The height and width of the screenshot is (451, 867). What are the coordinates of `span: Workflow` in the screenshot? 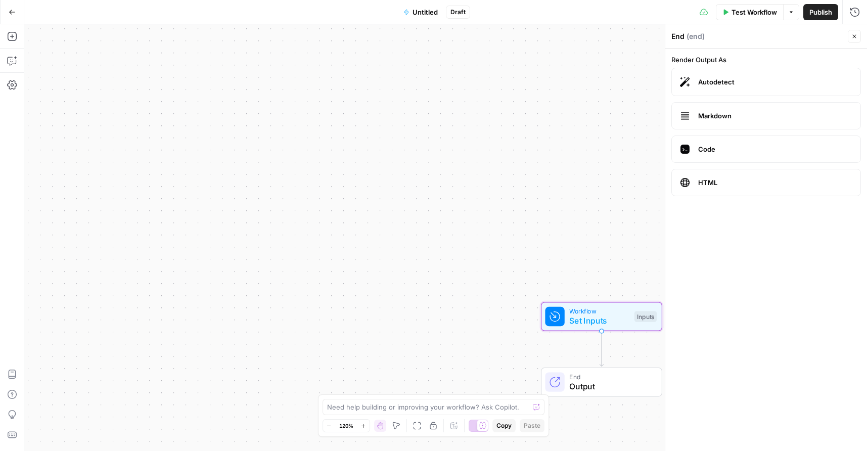 It's located at (599, 311).